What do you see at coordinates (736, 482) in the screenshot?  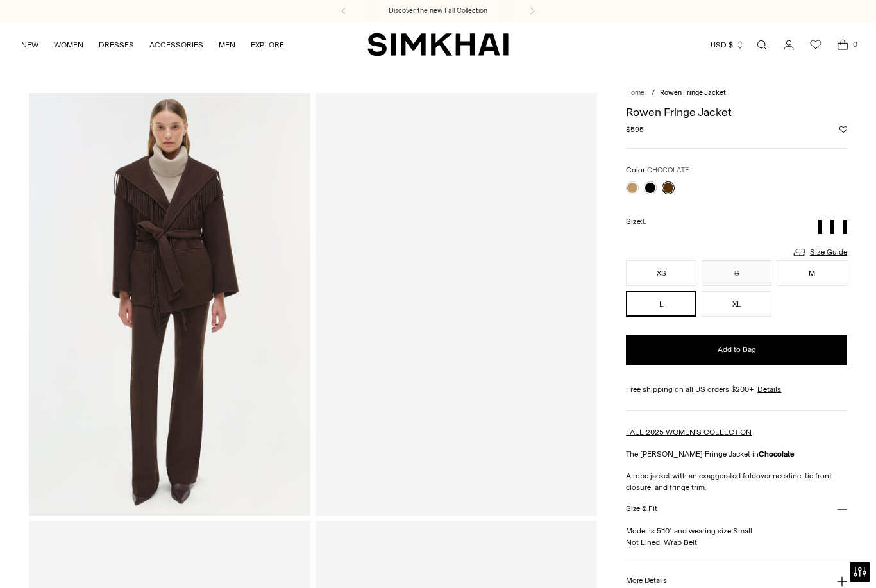 I see `p: A robe jacket with an exaggerated foldover neckline, tie front closure, and fringe trim.` at bounding box center [736, 482].